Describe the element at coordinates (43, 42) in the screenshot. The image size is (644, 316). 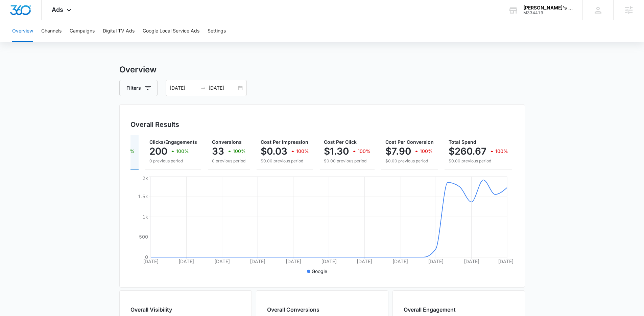
I see `div: Domain Overview` at that location.